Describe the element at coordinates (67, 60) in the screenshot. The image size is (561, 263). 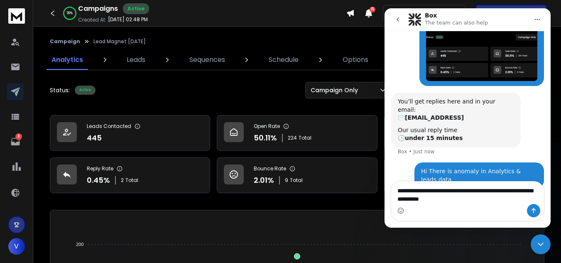
I see `a: Analytics` at that location.